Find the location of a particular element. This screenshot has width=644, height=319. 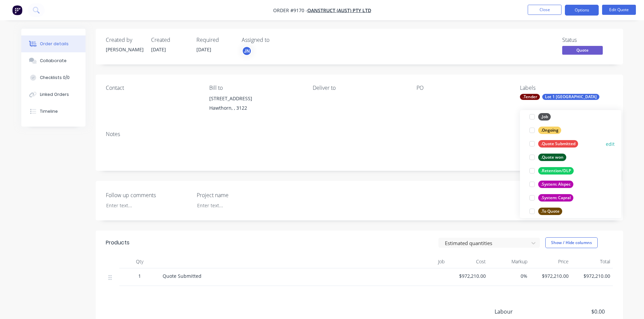

div: Hawthorn, , 3122 is located at coordinates (256, 108).